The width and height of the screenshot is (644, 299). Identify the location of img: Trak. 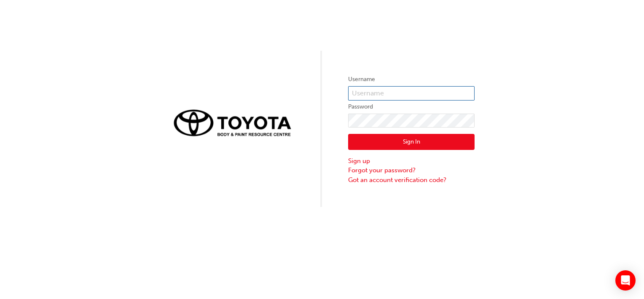
(233, 123).